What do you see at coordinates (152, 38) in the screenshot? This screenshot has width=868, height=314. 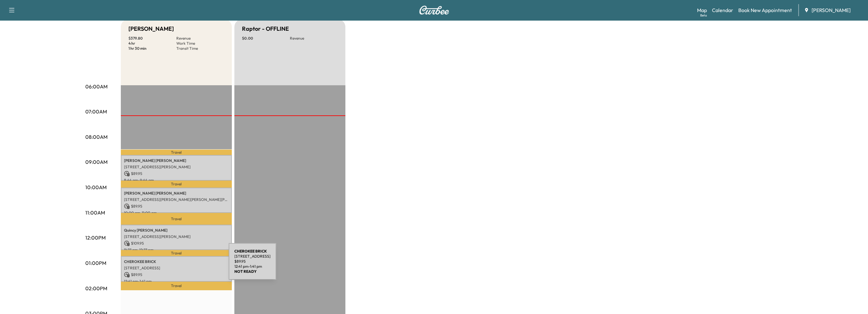 I see `p: $ 379.80` at bounding box center [152, 38].